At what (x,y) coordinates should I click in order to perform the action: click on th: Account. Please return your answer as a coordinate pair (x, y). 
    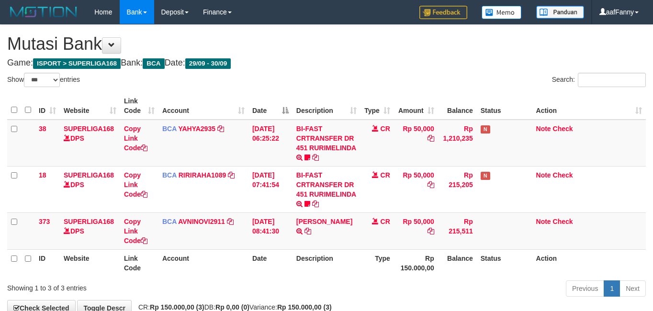
    Looking at the image, I should click on (204, 263).